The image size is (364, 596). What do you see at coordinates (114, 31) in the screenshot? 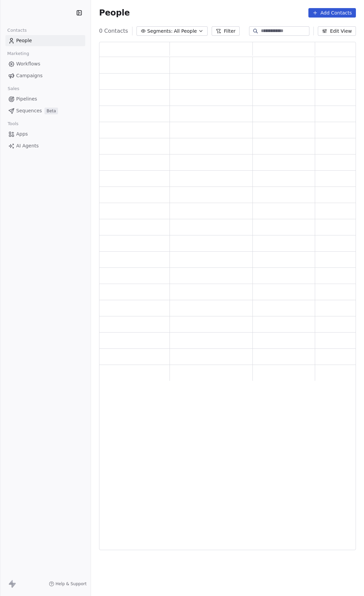
I see `span: 0 Contacts` at bounding box center [114, 31].